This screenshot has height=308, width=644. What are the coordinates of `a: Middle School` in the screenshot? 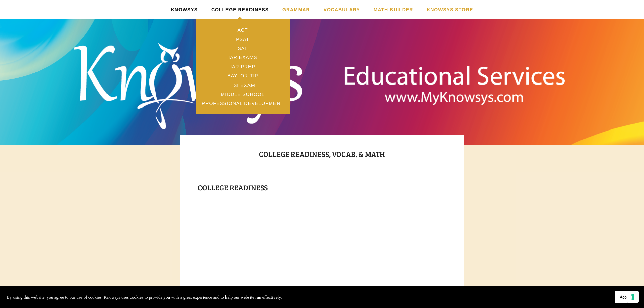 It's located at (242, 94).